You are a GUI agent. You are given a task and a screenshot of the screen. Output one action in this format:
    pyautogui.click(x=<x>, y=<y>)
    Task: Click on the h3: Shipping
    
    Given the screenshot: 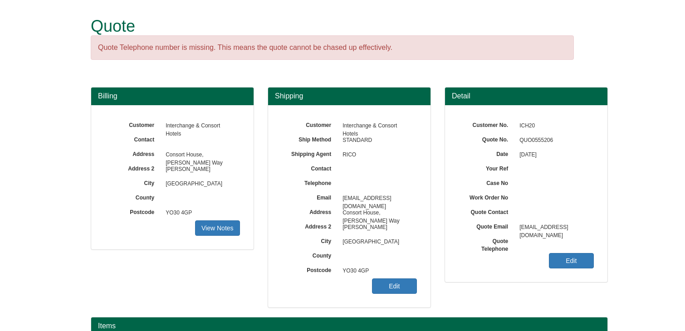 What is the action you would take?
    pyautogui.click(x=350, y=96)
    